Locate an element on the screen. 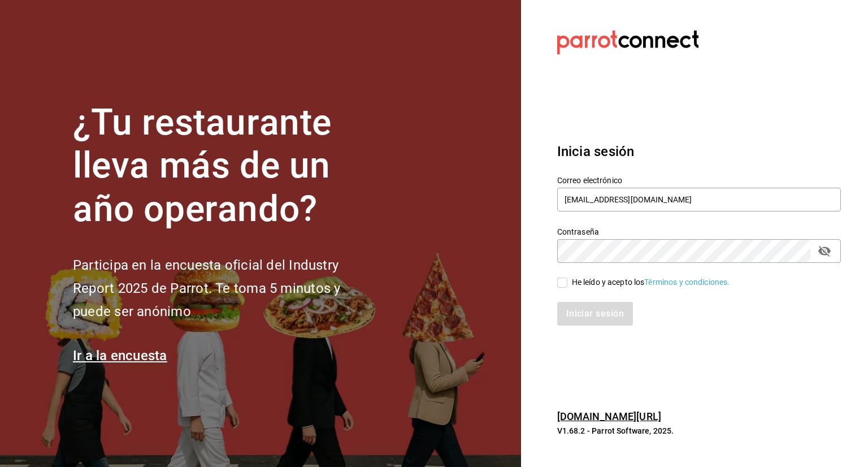  h1: ¿Tu restaurante lleva más de un año operando? is located at coordinates (226, 166).